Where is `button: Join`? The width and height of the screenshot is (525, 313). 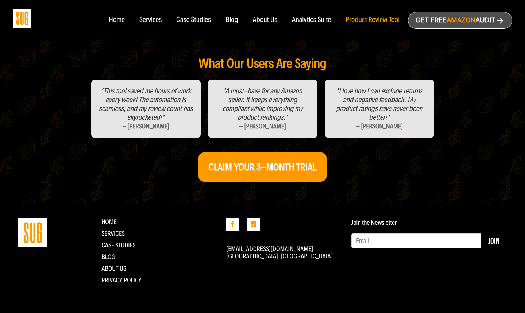
button: Join is located at coordinates (494, 241).